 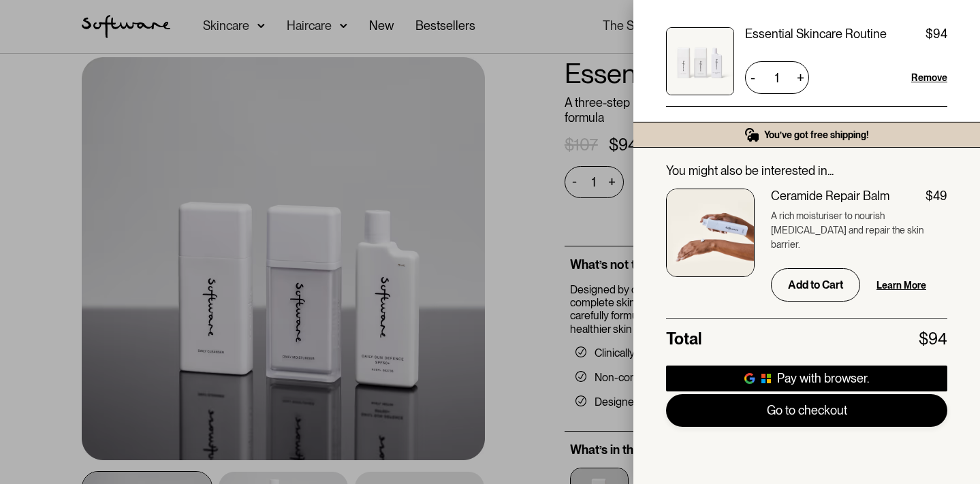 I want to click on div: Remove, so click(x=929, y=77).